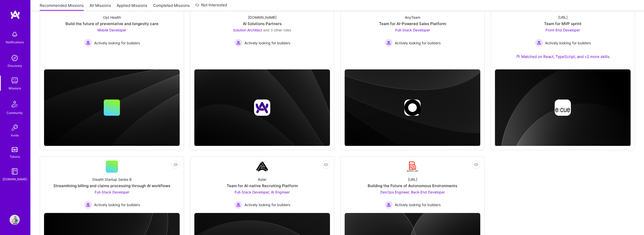 This screenshot has width=644, height=235. What do you see at coordinates (15, 42) in the screenshot?
I see `div: Notifications` at bounding box center [15, 42].